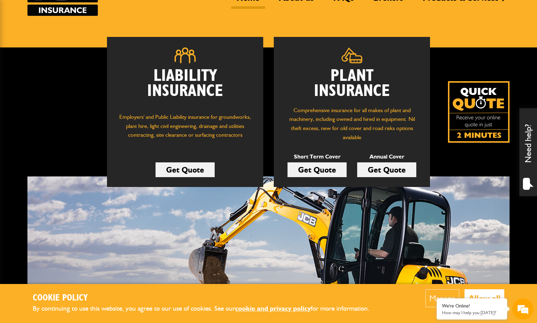  Describe the element at coordinates (442, 298) in the screenshot. I see `button: Manage` at that location.